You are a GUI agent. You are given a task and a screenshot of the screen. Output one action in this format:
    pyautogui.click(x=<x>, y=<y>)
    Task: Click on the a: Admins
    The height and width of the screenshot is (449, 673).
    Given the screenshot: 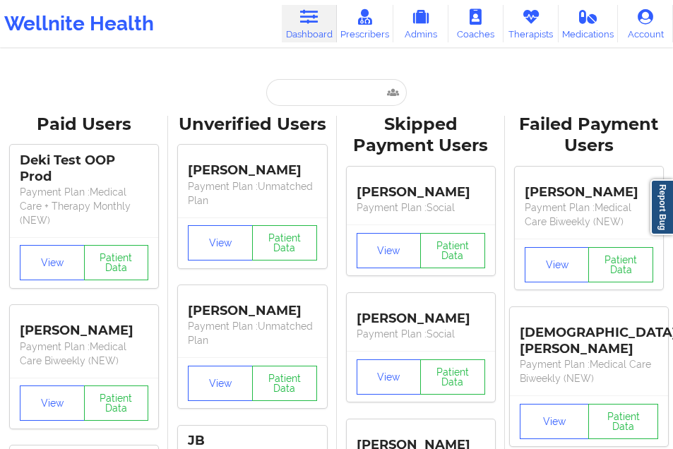 What is the action you would take?
    pyautogui.click(x=421, y=23)
    